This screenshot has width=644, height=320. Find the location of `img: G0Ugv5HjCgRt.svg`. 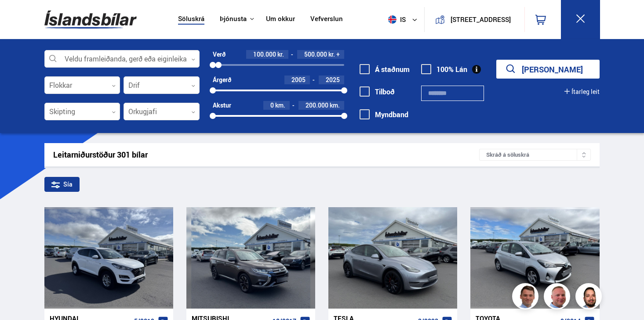

img: G0Ugv5HjCgRt.svg is located at coordinates (90, 19).